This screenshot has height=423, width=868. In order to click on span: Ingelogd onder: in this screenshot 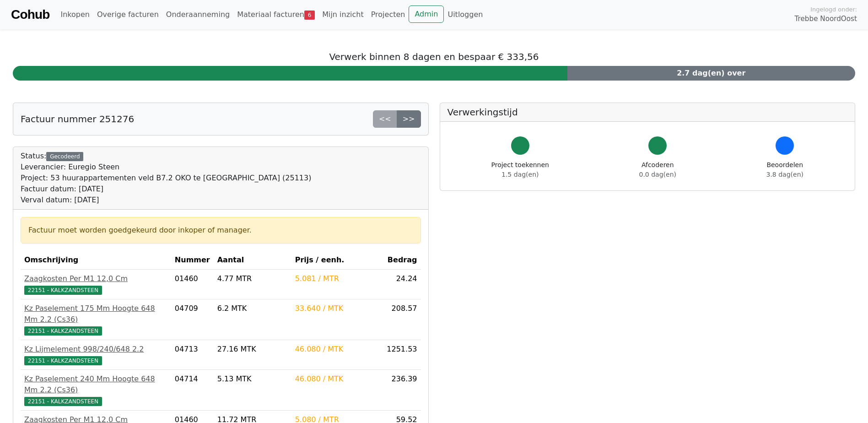, I will do `click(834, 9)`.